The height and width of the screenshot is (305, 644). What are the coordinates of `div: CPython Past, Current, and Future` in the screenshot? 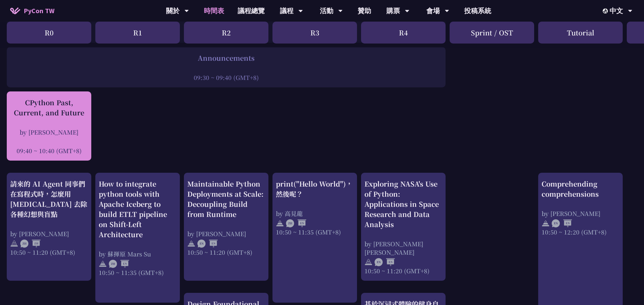 It's located at (49, 108).